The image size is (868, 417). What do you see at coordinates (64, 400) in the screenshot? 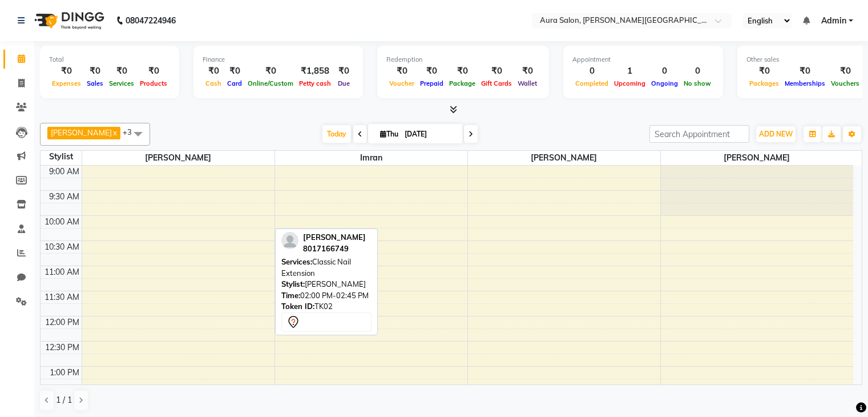
I see `span: 1 / 1` at bounding box center [64, 400].